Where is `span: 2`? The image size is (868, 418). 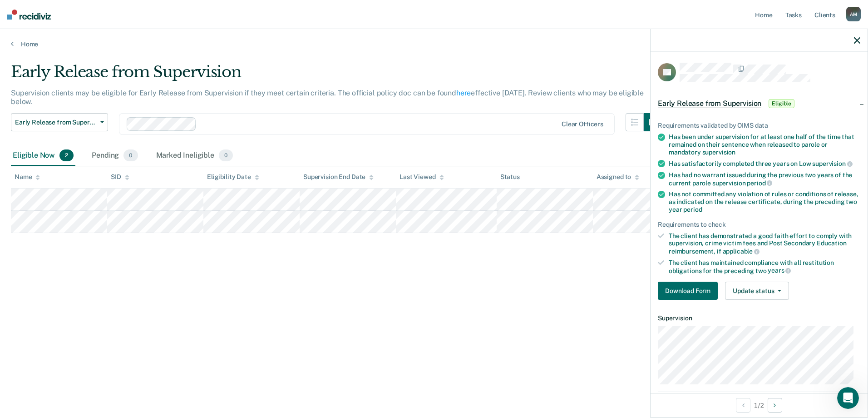
span: 2 is located at coordinates (66, 155).